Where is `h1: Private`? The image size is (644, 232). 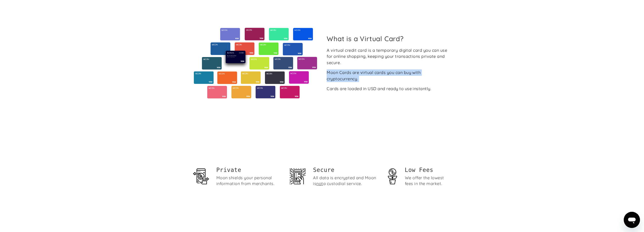
h1: Private is located at coordinates (249, 170).